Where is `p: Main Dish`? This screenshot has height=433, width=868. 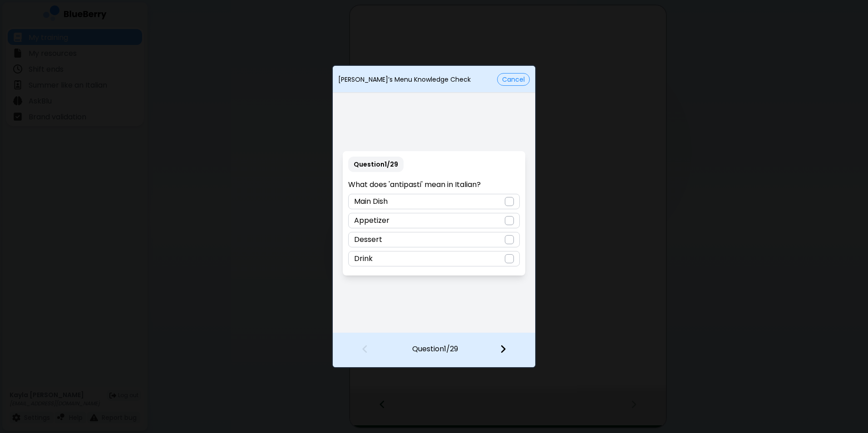
p: Main Dish is located at coordinates (371, 201).